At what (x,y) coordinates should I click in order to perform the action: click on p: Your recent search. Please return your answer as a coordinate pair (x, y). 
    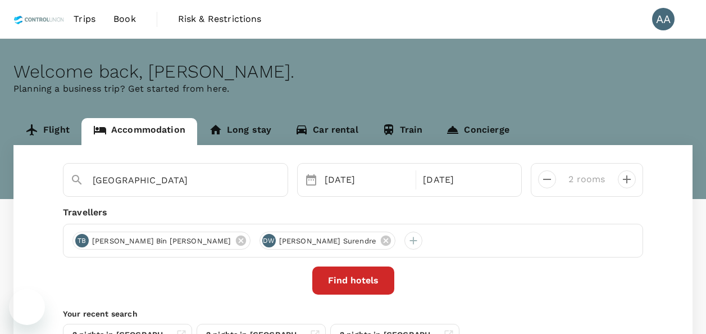
    Looking at the image, I should click on (353, 314).